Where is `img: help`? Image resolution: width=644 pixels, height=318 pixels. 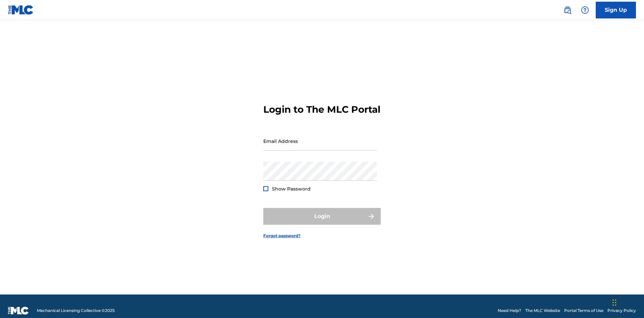
img: help is located at coordinates (585, 10).